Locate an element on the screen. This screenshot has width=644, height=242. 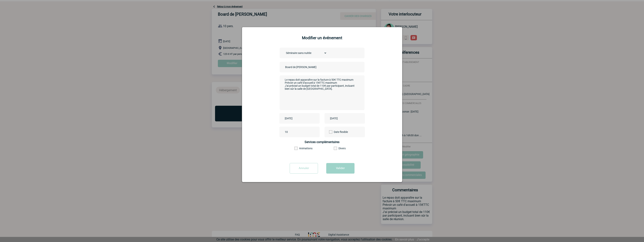
h4: Services complémentaires is located at coordinates (322, 142).